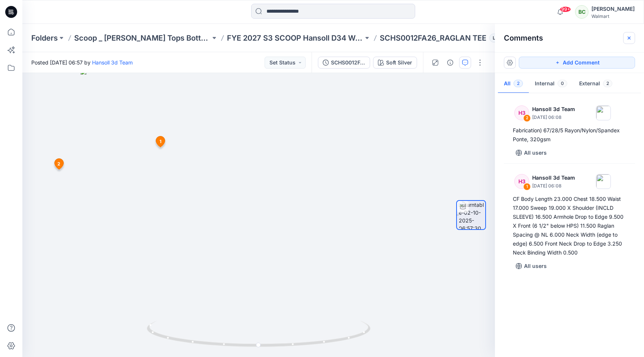 The height and width of the screenshot is (357, 644). I want to click on p: SCHS0012FA26_RAGLAN TEE, so click(433, 38).